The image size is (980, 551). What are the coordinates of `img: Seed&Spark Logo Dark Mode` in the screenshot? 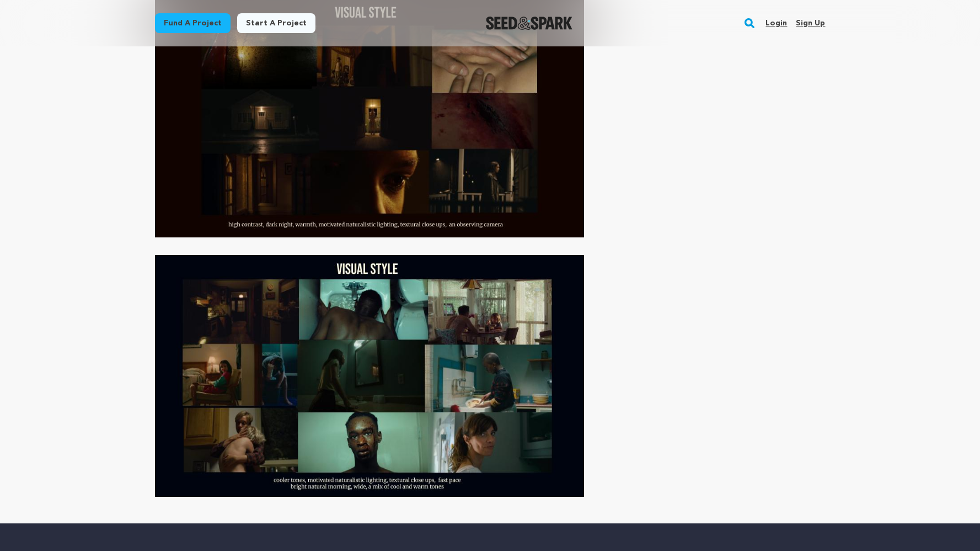 It's located at (529, 23).